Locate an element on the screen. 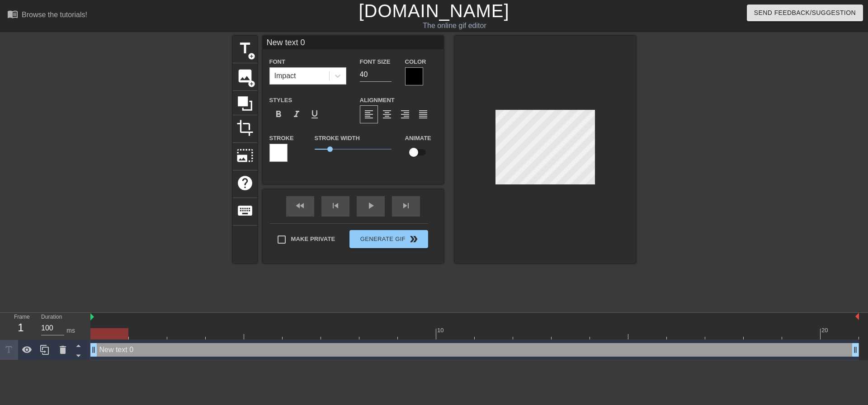  span: format_align_left is located at coordinates (369, 114).